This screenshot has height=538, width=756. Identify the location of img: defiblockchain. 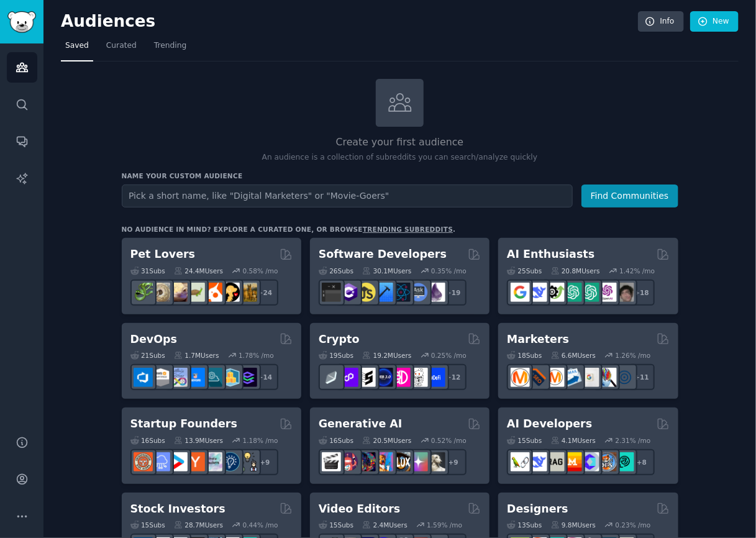
(401, 377).